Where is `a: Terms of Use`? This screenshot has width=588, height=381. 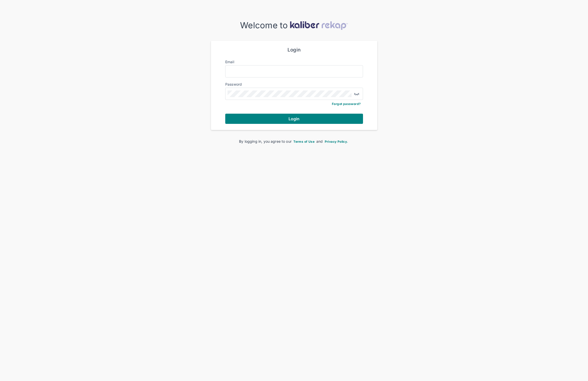
a: Terms of Use is located at coordinates (304, 141).